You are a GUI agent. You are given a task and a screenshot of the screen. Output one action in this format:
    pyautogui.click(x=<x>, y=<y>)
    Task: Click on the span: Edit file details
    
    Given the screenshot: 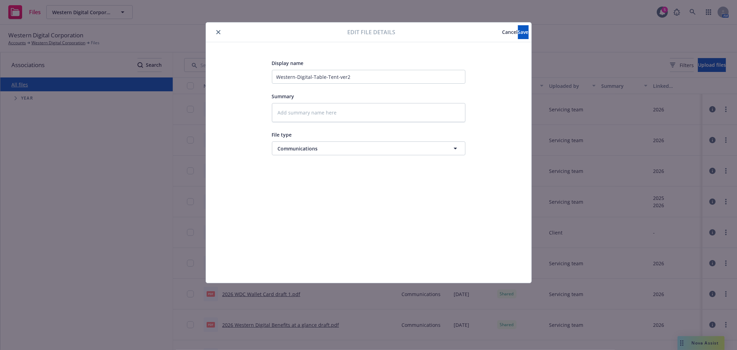 What is the action you would take?
    pyautogui.click(x=371, y=32)
    